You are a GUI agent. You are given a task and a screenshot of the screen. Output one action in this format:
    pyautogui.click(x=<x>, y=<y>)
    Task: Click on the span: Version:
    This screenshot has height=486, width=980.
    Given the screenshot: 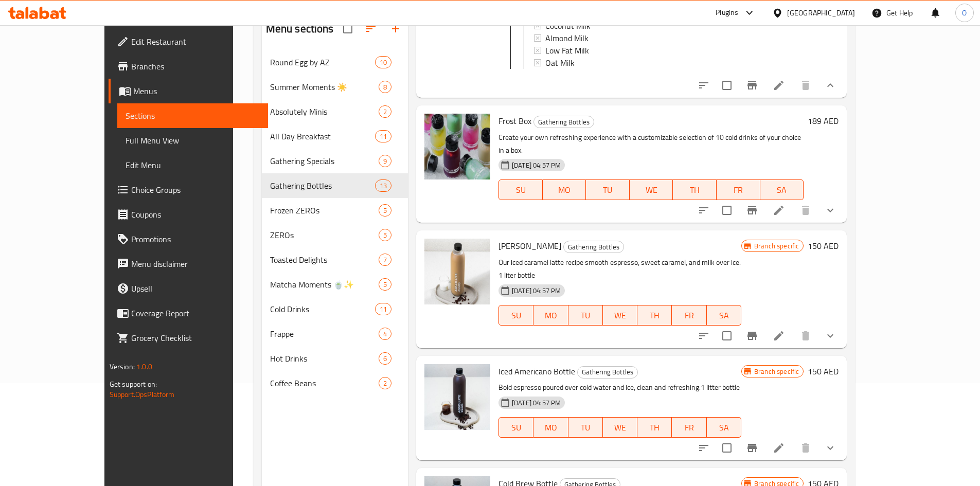 What is the action you would take?
    pyautogui.click(x=122, y=367)
    